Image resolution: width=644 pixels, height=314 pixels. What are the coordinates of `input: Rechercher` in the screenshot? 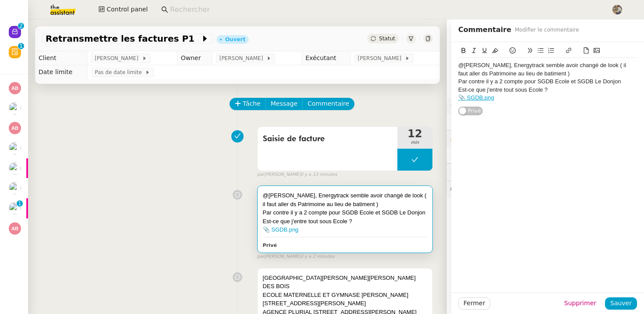 It's located at (386, 10).